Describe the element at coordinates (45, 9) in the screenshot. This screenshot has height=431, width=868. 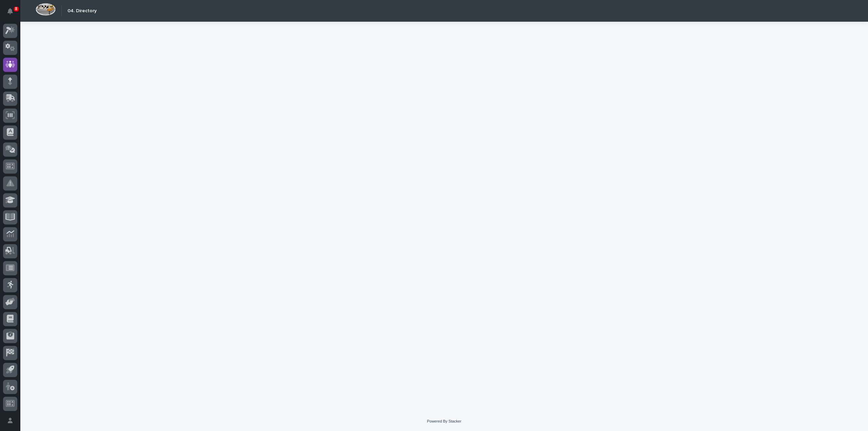
I see `img: Workspace Logo` at that location.